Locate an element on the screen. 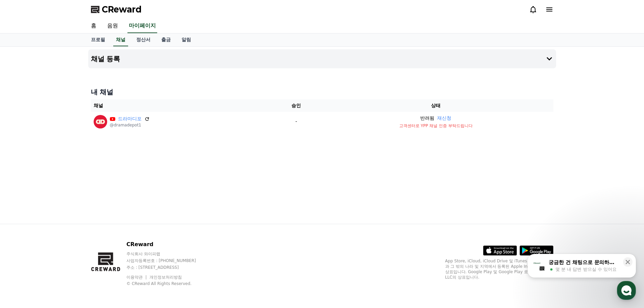 Image resolution: width=644 pixels, height=308 pixels. span: 설정 is located at coordinates (109, 227).